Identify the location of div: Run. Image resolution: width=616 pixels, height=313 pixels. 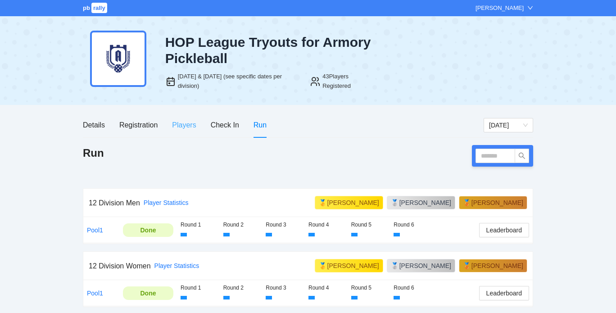
(260, 125).